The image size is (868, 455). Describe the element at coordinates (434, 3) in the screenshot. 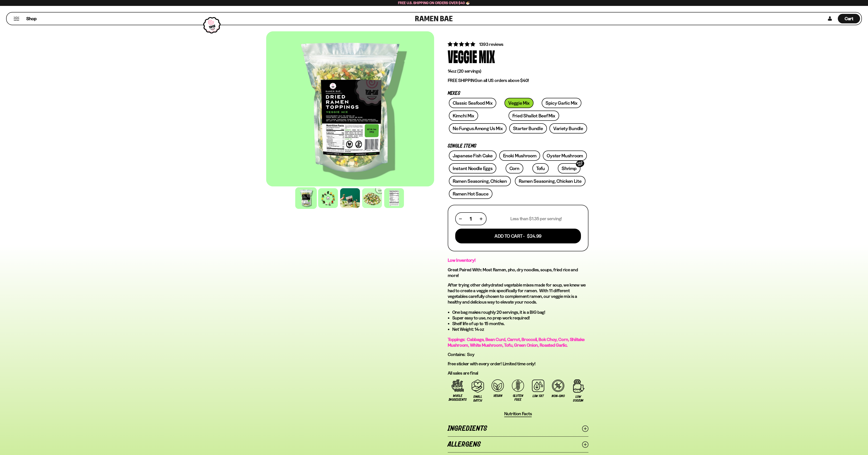

I see `span: Free U.S. Shipping on Orders over $40 🍜` at that location.